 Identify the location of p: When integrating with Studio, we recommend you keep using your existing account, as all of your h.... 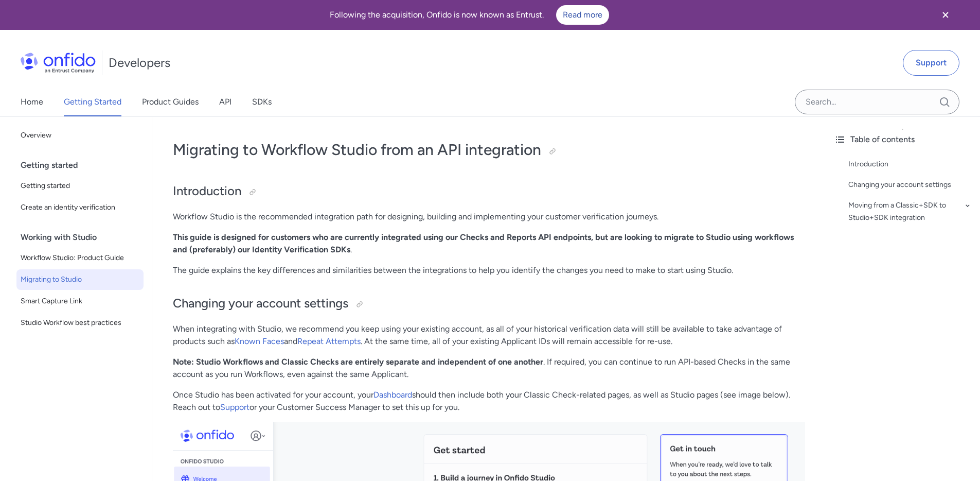
(489, 335).